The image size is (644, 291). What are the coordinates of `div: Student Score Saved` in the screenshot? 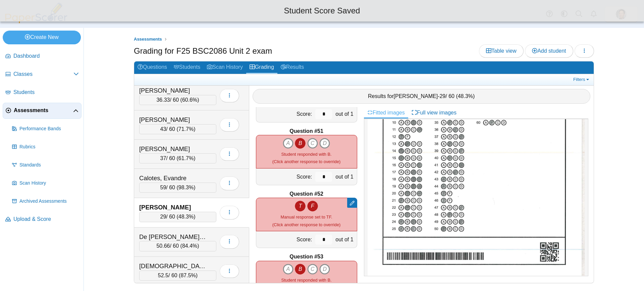 It's located at (322, 11).